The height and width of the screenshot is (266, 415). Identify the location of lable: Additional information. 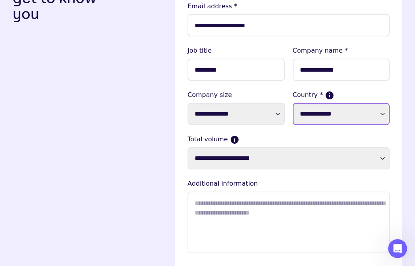
(289, 184).